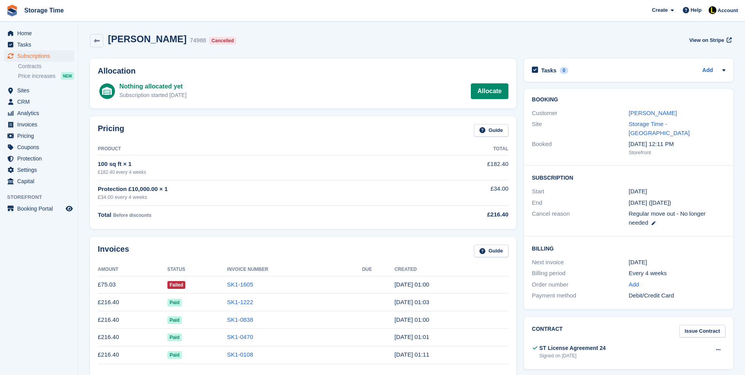 The height and width of the screenshot is (375, 745). I want to click on div: Protection £10,000.00 × 1, so click(255, 189).